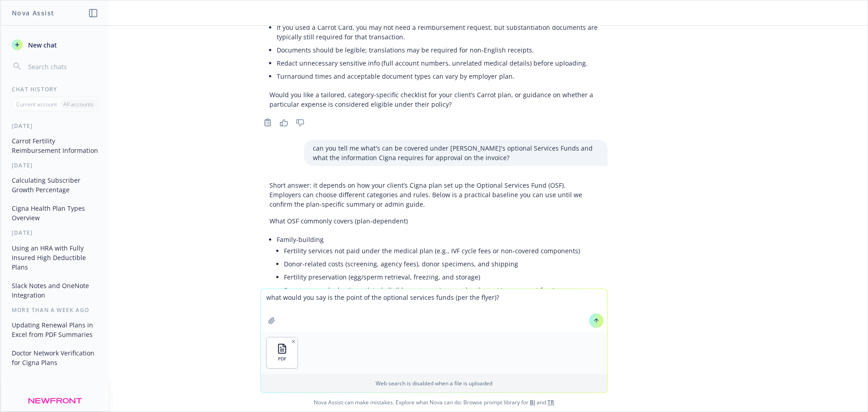  Describe the element at coordinates (282, 359) in the screenshot. I see `span: PDF` at that location.